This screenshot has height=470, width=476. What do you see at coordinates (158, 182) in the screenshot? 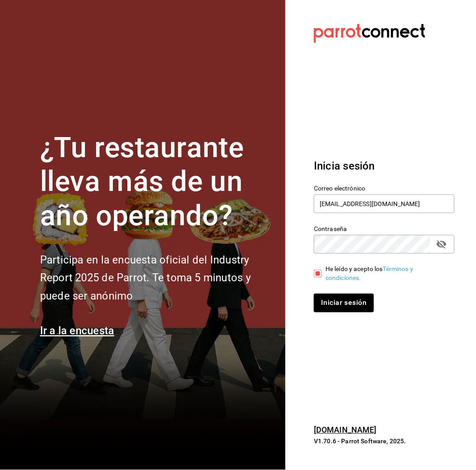
I see `h1: ¿Tu restaurante lleva más de un año operando?` at bounding box center [158, 182].